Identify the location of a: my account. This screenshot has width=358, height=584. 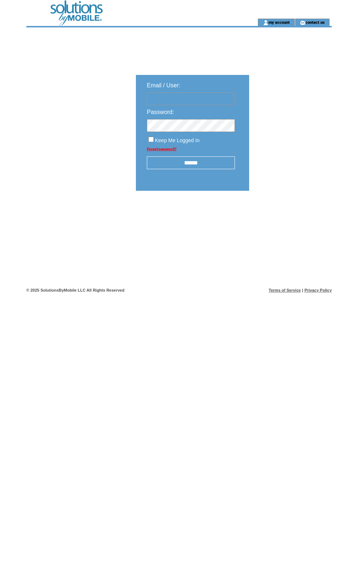
(279, 22).